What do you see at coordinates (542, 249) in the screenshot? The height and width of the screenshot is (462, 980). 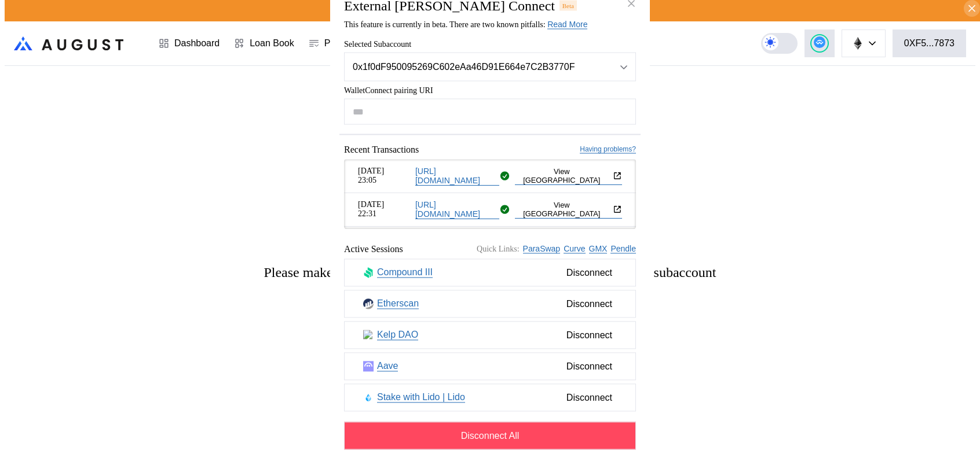 I see `a: ParaSwap` at bounding box center [542, 249].